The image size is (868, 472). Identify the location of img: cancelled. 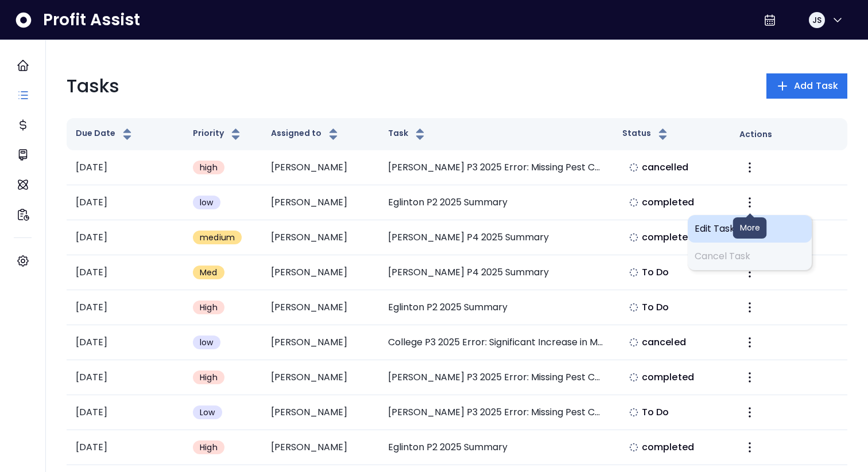
(634, 168).